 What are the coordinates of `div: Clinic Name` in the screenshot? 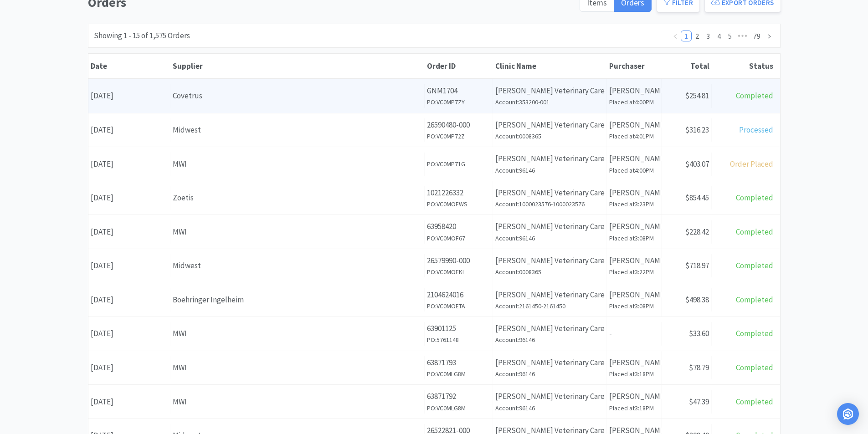 It's located at (550, 66).